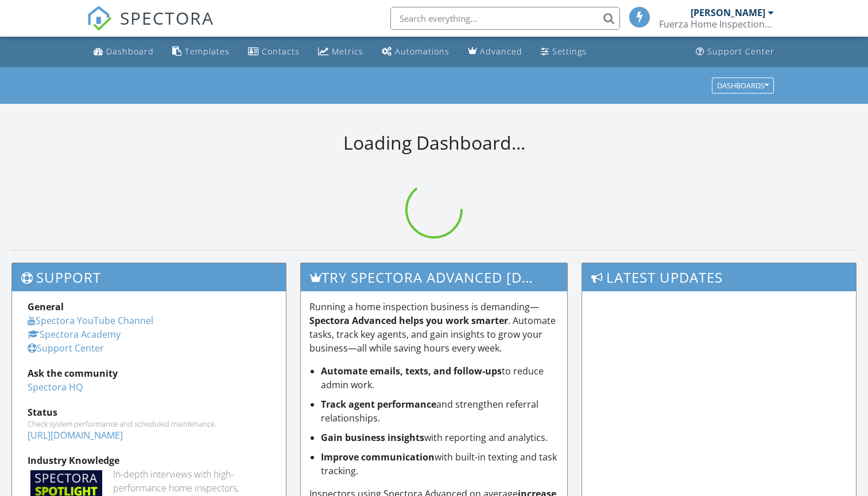 The width and height of the screenshot is (868, 496). What do you see at coordinates (149, 461) in the screenshot?
I see `div: Industry Knowledge` at bounding box center [149, 461].